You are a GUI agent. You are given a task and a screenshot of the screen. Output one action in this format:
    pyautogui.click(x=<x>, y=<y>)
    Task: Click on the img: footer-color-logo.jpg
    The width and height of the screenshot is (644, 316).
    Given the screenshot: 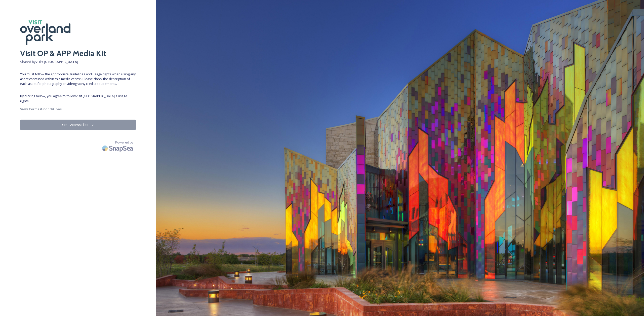 What is the action you would take?
    pyautogui.click(x=45, y=32)
    